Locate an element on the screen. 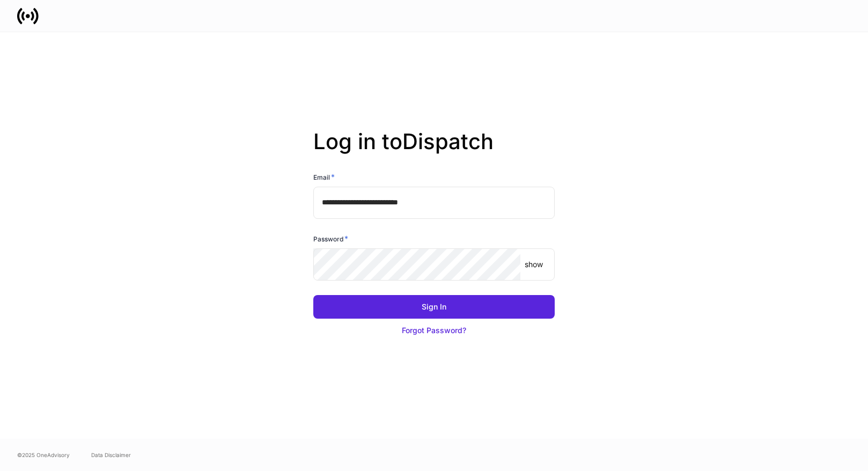 The image size is (868, 471). h6: Password is located at coordinates (331, 238).